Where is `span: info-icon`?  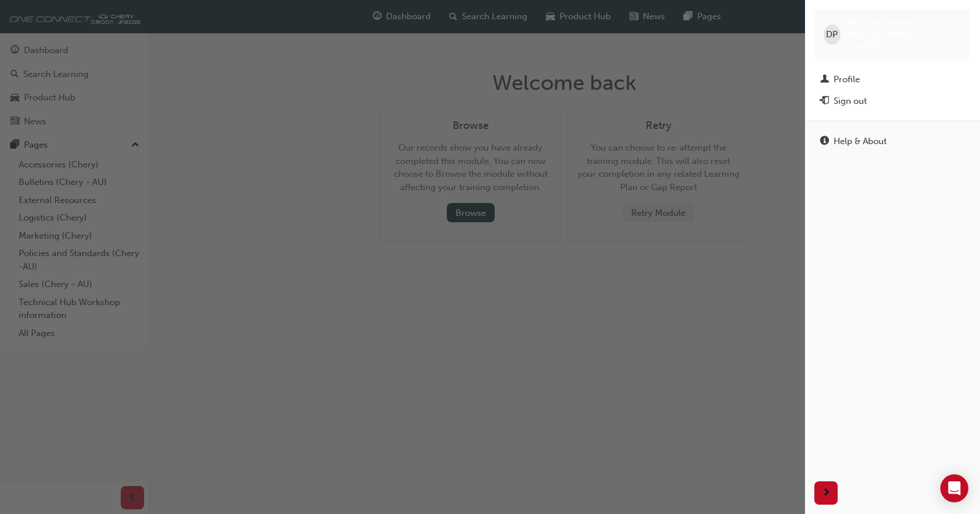
span: info-icon is located at coordinates (824, 142).